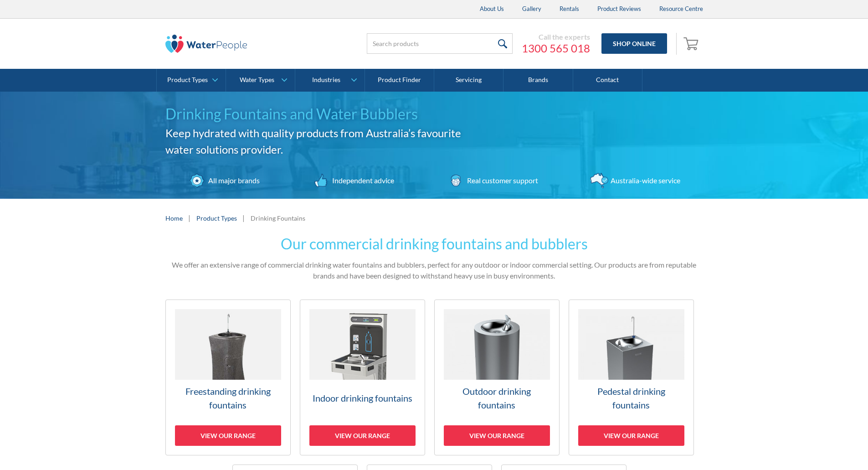 This screenshot has width=868, height=470. I want to click on h3: Freestanding drinking fountains, so click(228, 398).